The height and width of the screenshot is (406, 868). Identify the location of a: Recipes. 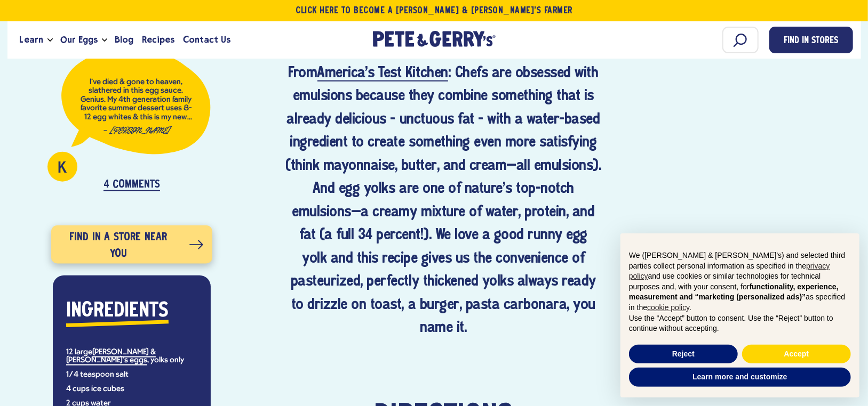
(158, 40).